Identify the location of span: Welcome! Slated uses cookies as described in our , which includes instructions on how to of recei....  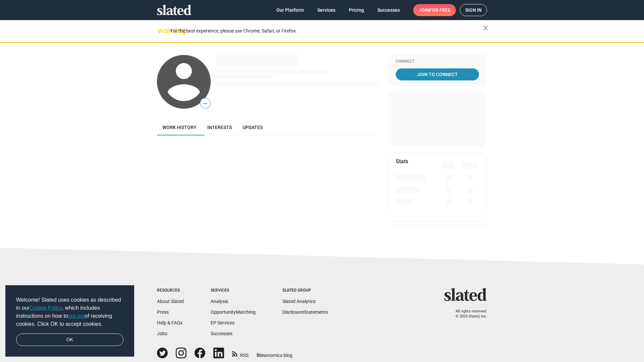
(70, 313).